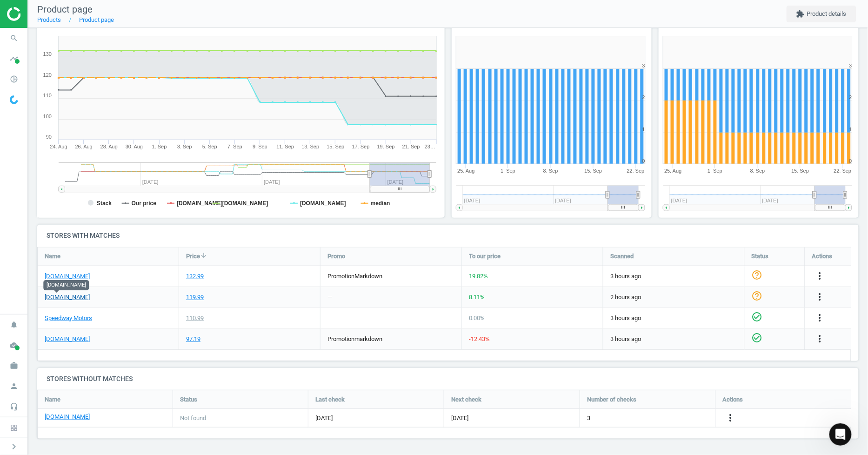  I want to click on span: Scanned, so click(622, 256).